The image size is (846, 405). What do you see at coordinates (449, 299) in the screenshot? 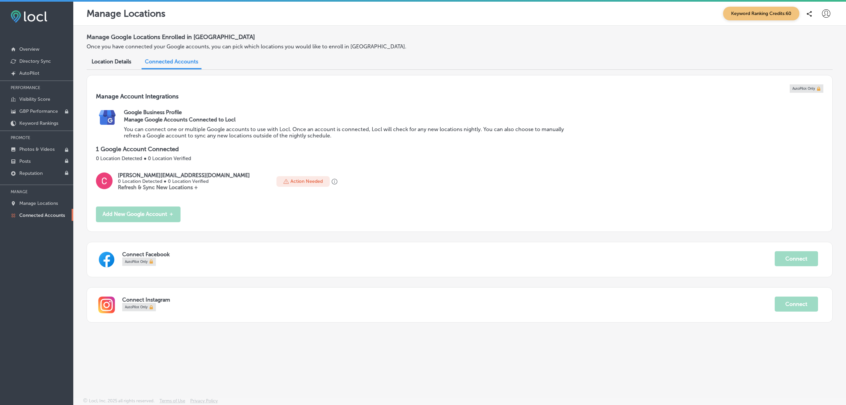
I see `p: Connect Instagram` at bounding box center [449, 299].